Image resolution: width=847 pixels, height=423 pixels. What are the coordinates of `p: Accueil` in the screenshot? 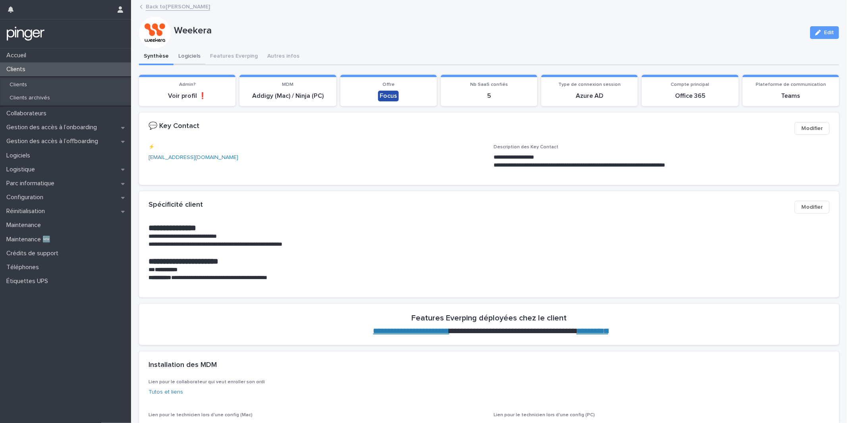 It's located at (18, 55).